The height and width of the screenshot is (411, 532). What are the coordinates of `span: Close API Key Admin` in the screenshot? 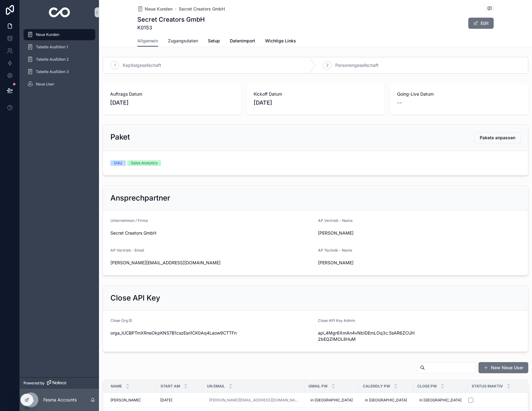 It's located at (336, 320).